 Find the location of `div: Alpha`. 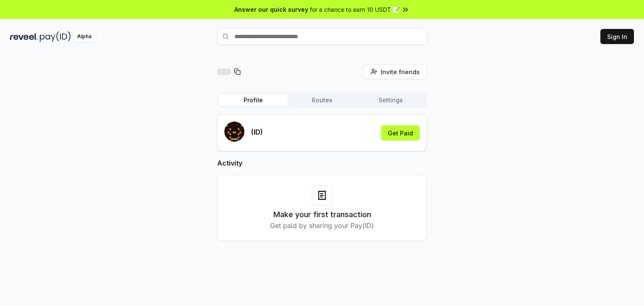

div: Alpha is located at coordinates (84, 36).